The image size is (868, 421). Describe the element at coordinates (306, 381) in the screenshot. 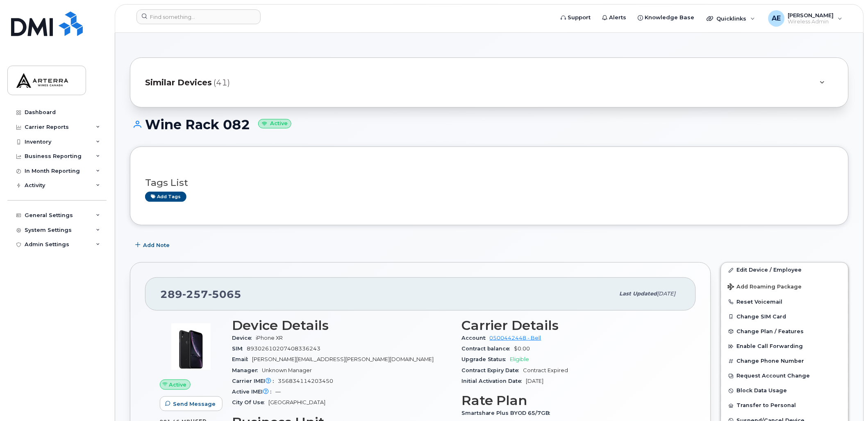

I see `span: 356834114203450` at that location.